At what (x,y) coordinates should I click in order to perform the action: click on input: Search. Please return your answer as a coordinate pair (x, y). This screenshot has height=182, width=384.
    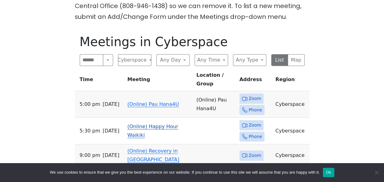
    Looking at the image, I should click on (91, 60).